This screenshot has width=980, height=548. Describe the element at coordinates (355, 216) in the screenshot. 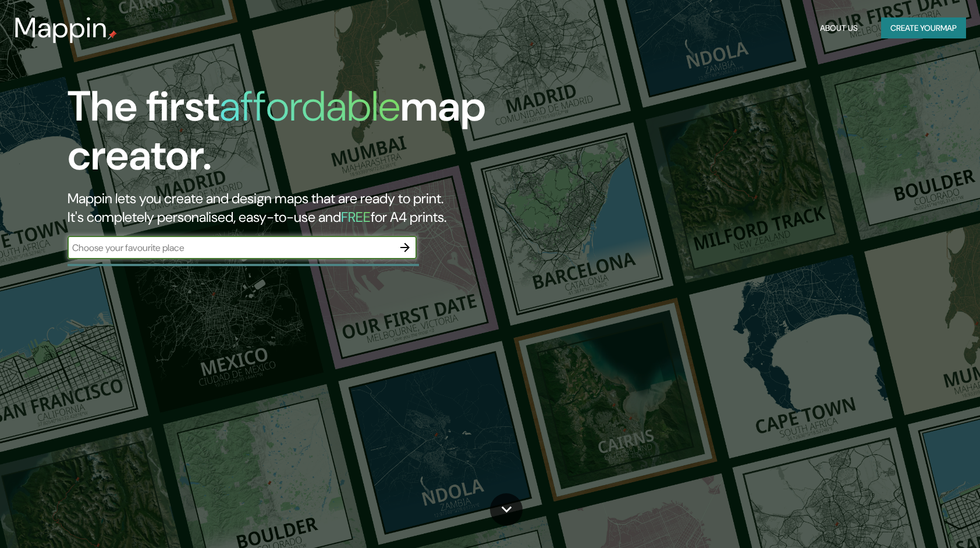

I see `h5: FREE` at that location.